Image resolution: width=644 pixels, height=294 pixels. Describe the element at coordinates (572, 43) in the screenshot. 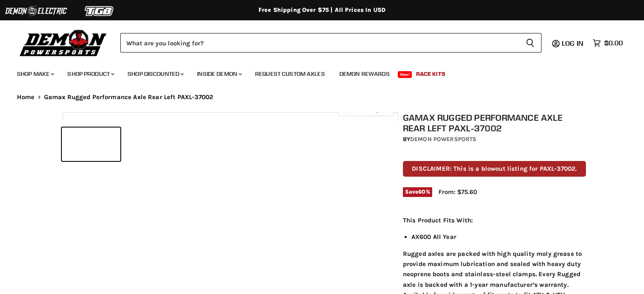

I see `span: Log in` at that location.